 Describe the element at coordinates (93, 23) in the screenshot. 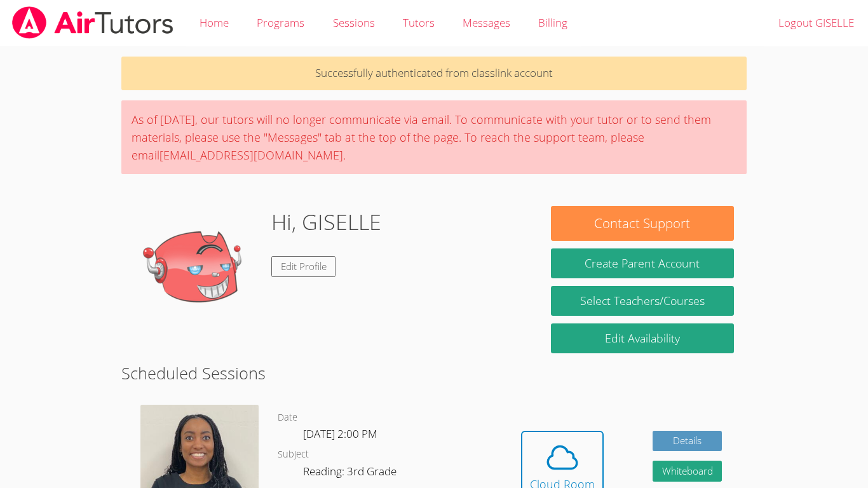

I see `img: airtutors_banner-c4298cdbf04f3fff15de1276eac7730deb9818008684d7c2e4769d2f7ddbe033.png` at that location.